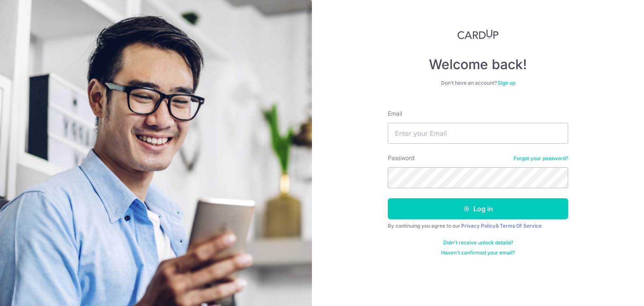  What do you see at coordinates (520, 226) in the screenshot?
I see `a: Terms Of Service` at bounding box center [520, 226].